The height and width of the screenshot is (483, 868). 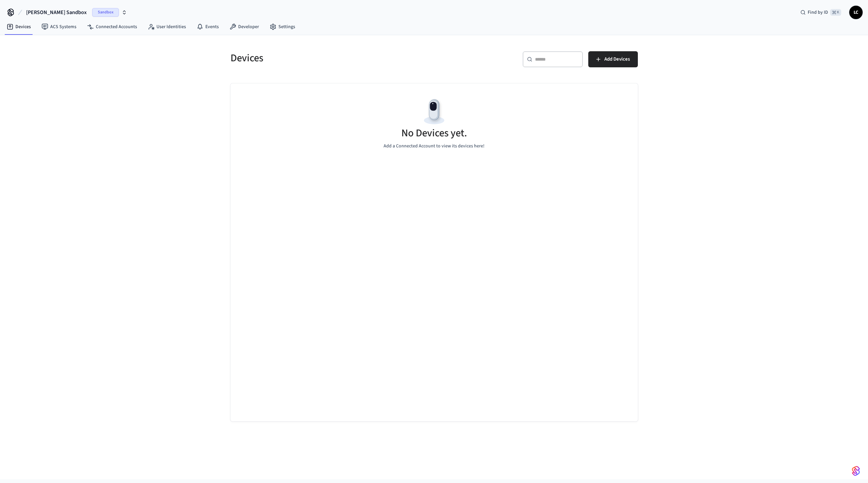 I want to click on span: Find by ID, so click(x=818, y=13).